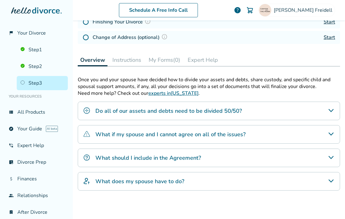  What do you see at coordinates (87, 181) in the screenshot?
I see `img: What does my spouse have to do?` at bounding box center [87, 181].